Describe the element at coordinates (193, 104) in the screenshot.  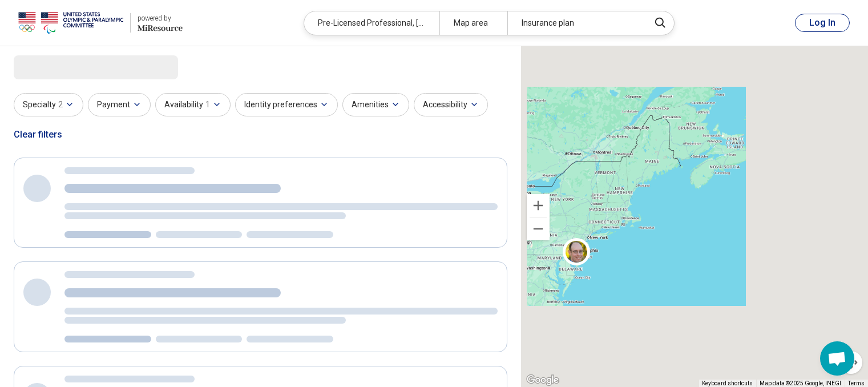
I see `button: Availability1` at that location.